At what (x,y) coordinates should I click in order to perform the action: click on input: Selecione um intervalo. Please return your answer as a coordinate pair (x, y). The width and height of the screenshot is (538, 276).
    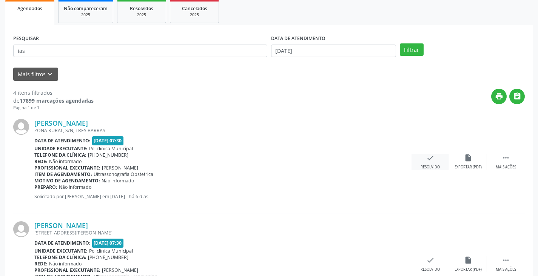
    Looking at the image, I should click on (334, 51).